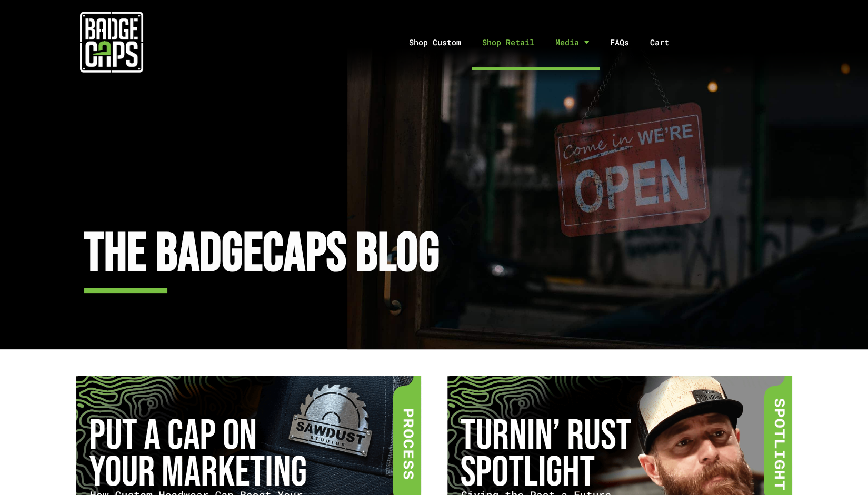  Describe the element at coordinates (435, 42) in the screenshot. I see `a: Shop Custom` at that location.